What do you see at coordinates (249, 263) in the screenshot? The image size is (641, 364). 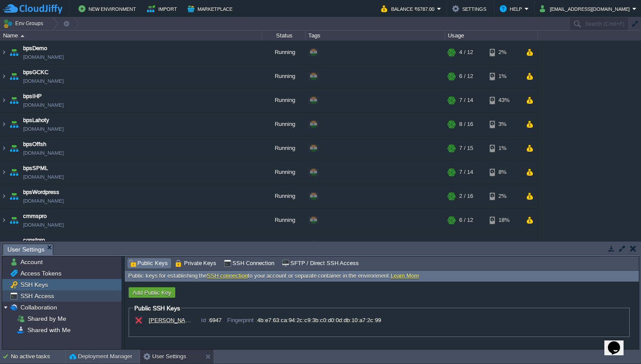 I see `span: SSH Connection` at bounding box center [249, 263].